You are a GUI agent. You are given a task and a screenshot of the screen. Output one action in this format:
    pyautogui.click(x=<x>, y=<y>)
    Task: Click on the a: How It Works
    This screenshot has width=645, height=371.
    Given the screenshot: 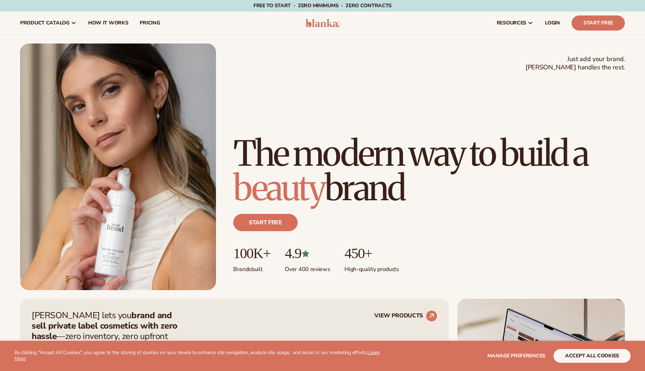 What is the action you would take?
    pyautogui.click(x=108, y=23)
    